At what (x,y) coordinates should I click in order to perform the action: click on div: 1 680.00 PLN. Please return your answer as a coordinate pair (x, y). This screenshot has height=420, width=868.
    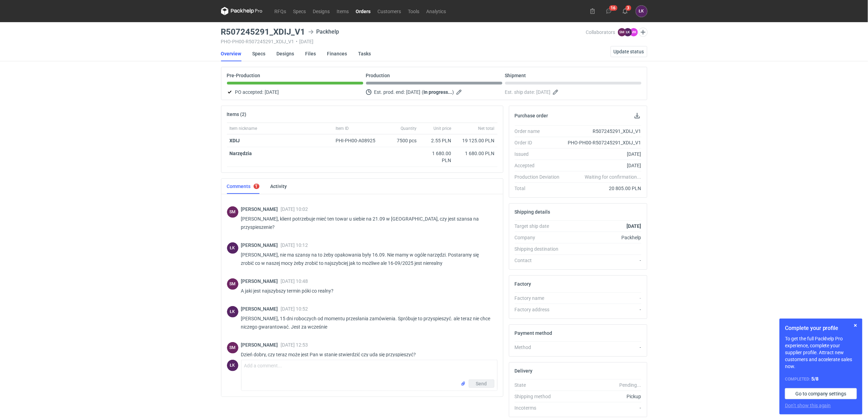
    Looking at the image, I should click on (437, 157).